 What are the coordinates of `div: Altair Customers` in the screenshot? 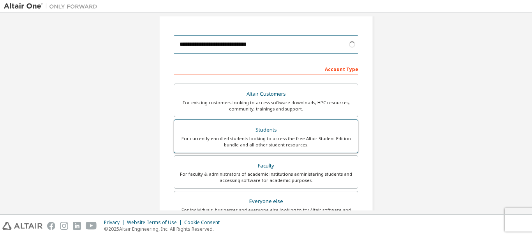 It's located at (266, 94).